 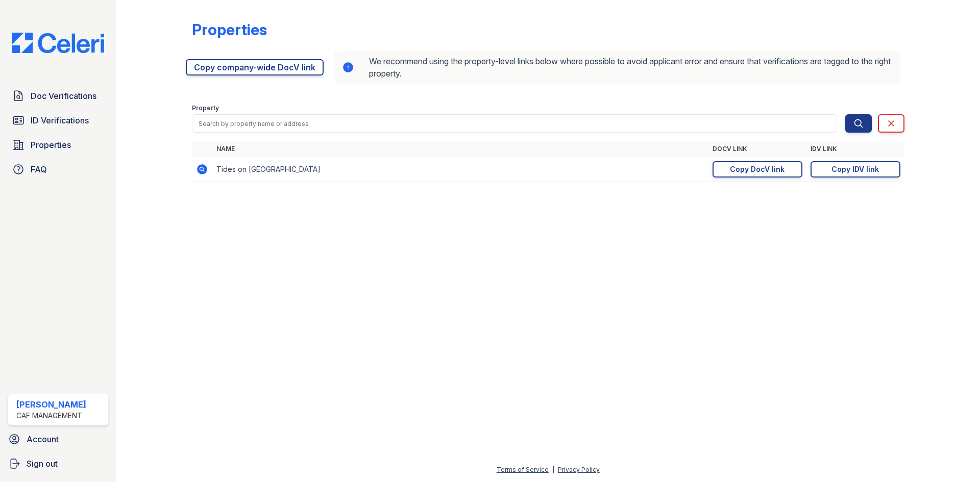 I want to click on th: Name, so click(x=461, y=149).